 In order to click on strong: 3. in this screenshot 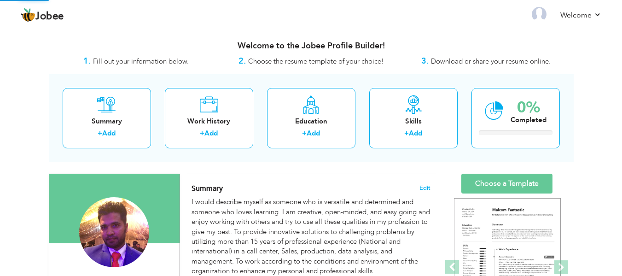, I will do `click(425, 61)`.